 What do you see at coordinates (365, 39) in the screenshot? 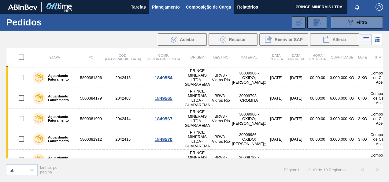
I see `div: Visão em Lista` at bounding box center [365, 39].